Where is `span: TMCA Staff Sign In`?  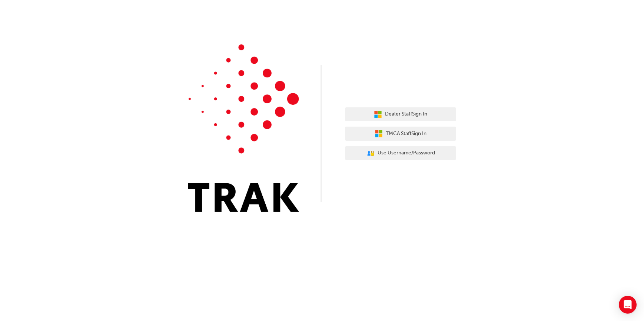
span: TMCA Staff Sign In is located at coordinates (406, 134).